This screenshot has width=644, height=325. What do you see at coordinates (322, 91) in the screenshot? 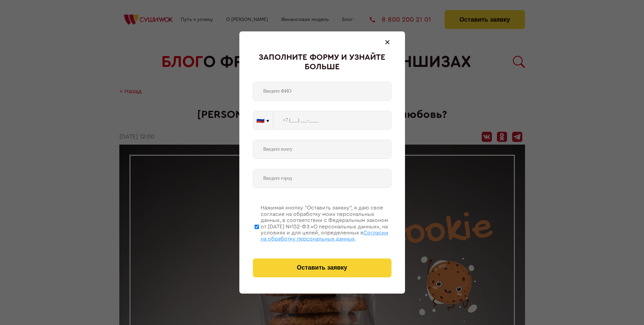
I see `input: Введите ФИО` at bounding box center [322, 91].